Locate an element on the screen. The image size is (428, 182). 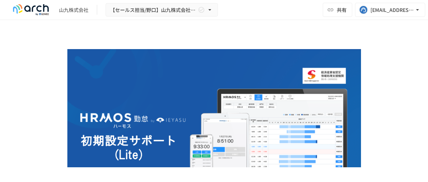
button: 共有 is located at coordinates (338, 10).